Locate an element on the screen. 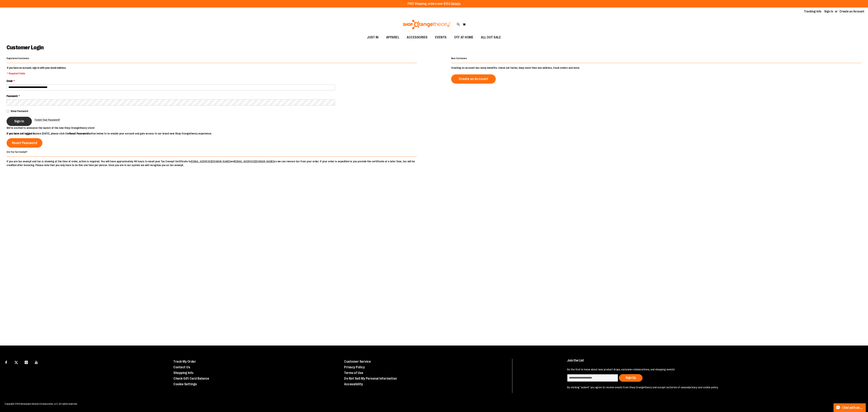 This screenshot has height=412, width=868. a: Terms of Use is located at coordinates (354, 373).